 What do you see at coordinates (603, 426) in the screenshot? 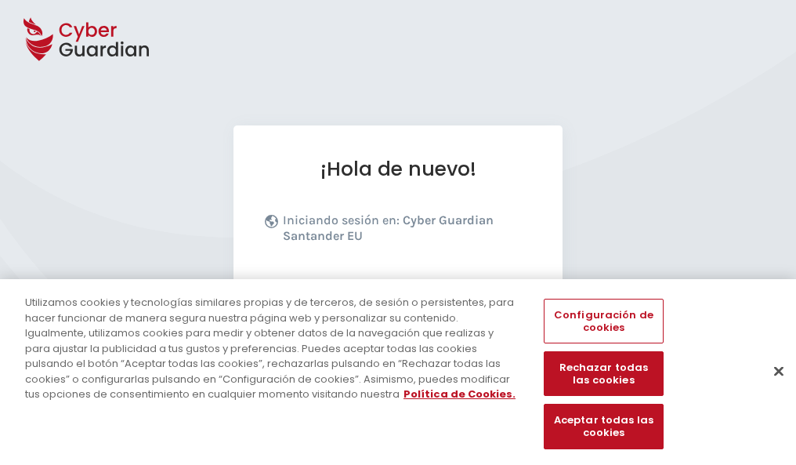
I see `button: Aceptar todas las cookies` at bounding box center [603, 426].